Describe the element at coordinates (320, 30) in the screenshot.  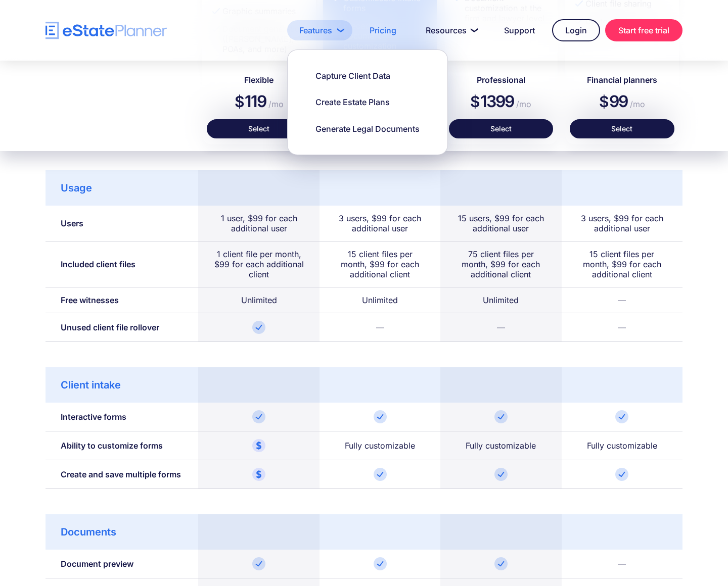
I see `a: Features` at that location.